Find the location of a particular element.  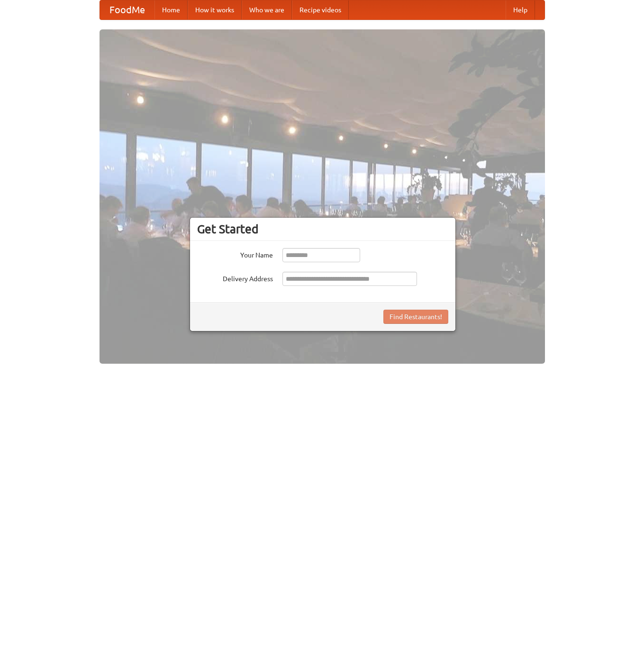

label: Delivery Address is located at coordinates (235, 277).